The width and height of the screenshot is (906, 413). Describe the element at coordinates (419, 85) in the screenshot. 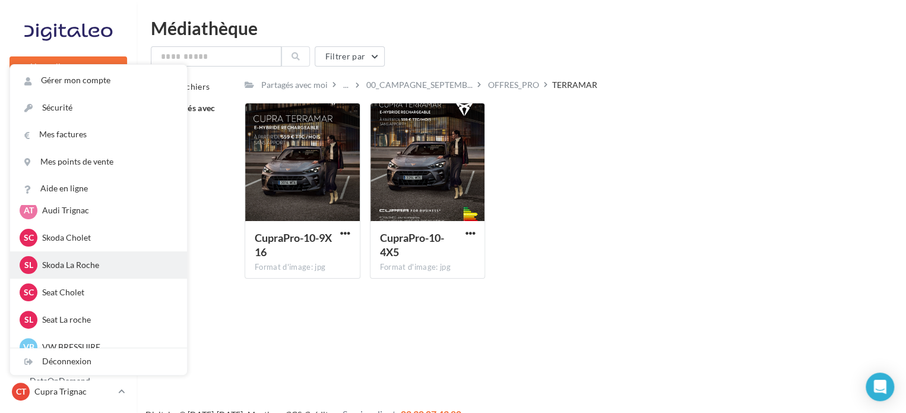

I see `span: 00_CAMPAGNE_SEPTEMB...` at that location.